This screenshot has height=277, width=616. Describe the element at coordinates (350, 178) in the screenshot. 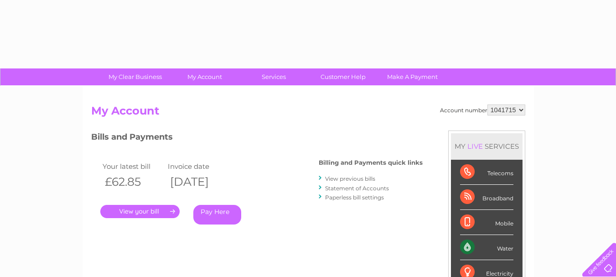

I see `a: View previous bills` at that location.